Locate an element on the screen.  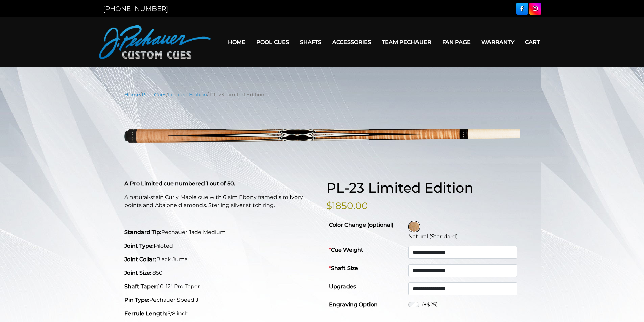
strong: Cue Weight is located at coordinates (346, 249).